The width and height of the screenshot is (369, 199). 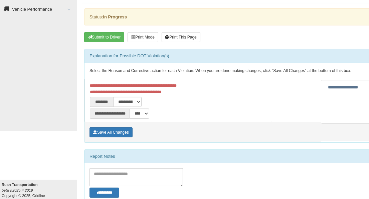 What do you see at coordinates (115, 17) in the screenshot?
I see `strong: In Progress` at bounding box center [115, 17].